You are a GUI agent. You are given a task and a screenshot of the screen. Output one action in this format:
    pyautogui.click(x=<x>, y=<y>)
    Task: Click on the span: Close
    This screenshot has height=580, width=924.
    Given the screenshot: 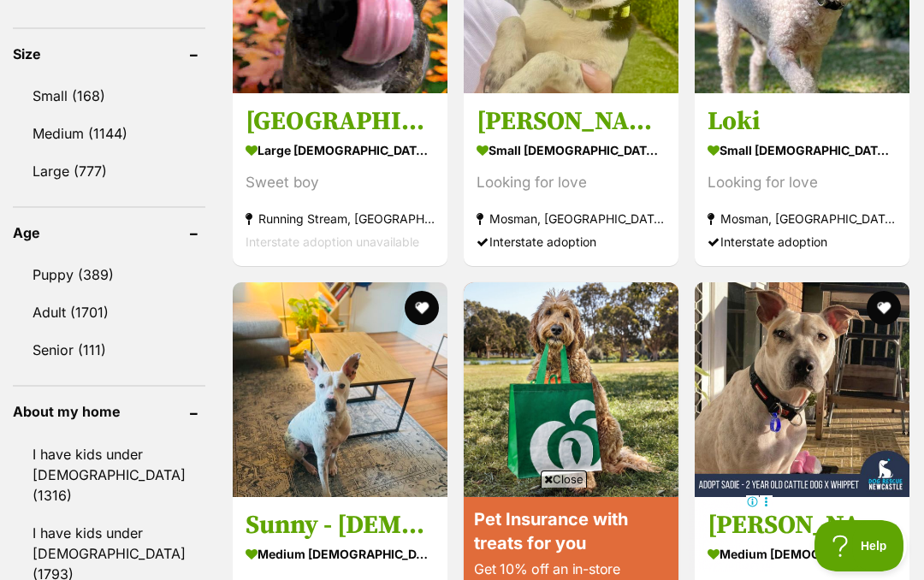 What is the action you would take?
    pyautogui.click(x=564, y=479)
    